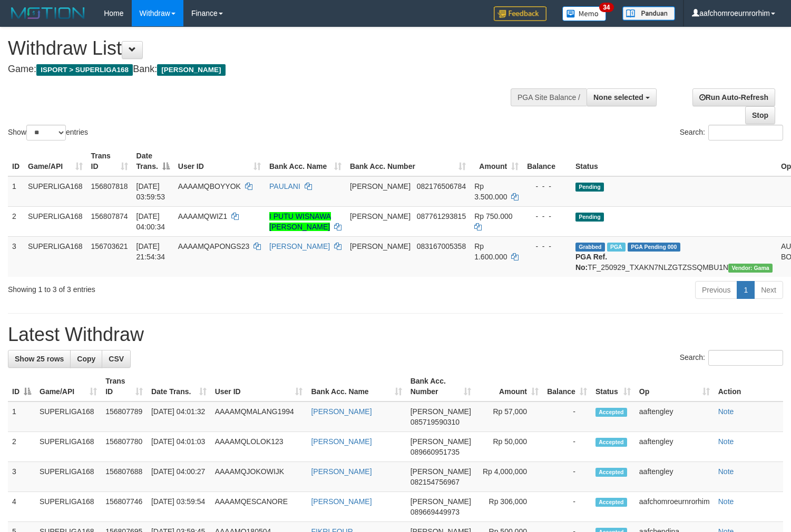  I want to click on a: 1, so click(745, 290).